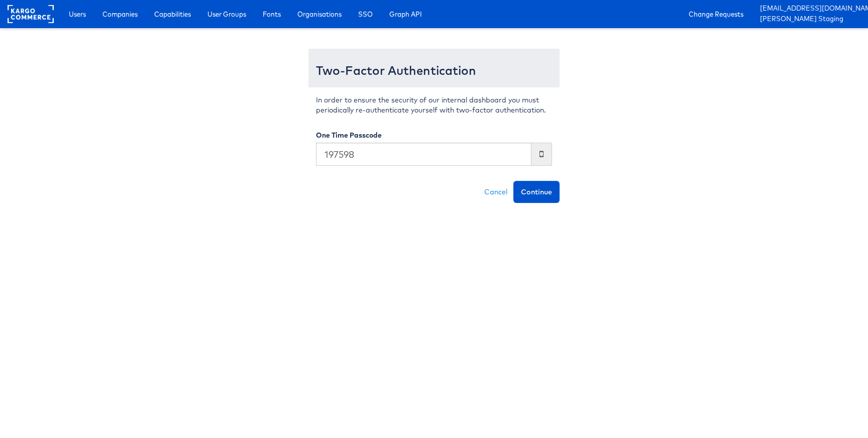 The height and width of the screenshot is (438, 868). I want to click on a: SSO, so click(365, 14).